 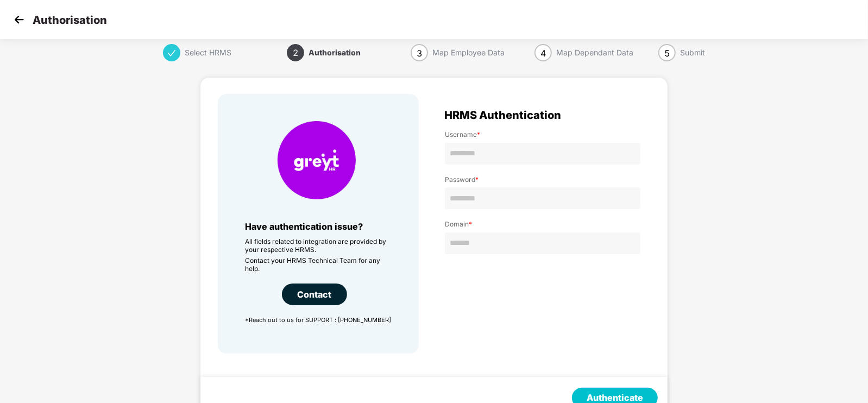 I want to click on label: Password, so click(x=542, y=179).